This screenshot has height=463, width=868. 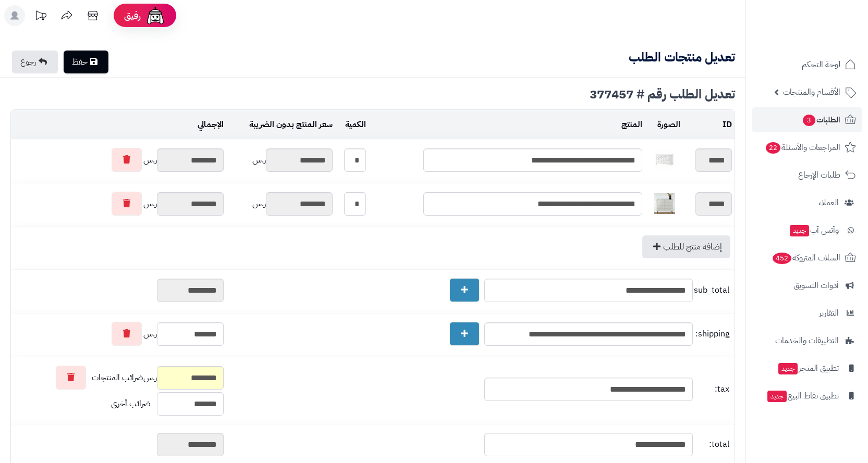 What do you see at coordinates (712, 290) in the screenshot?
I see `span: sub_total:` at bounding box center [712, 290].